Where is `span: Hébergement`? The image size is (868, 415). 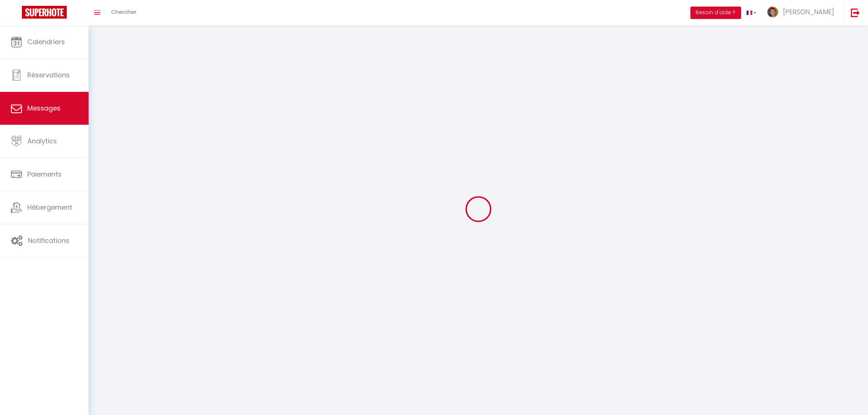
span: Hébergement is located at coordinates (50, 207).